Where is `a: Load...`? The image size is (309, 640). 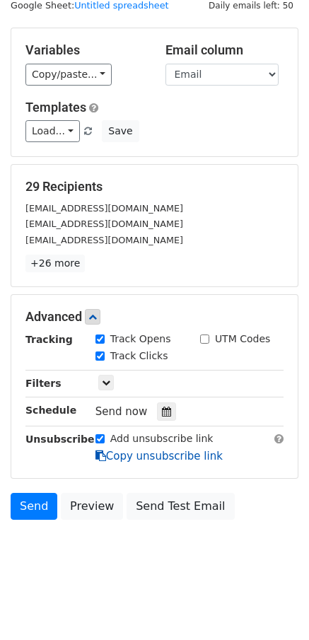
a: Load... is located at coordinates (52, 131).